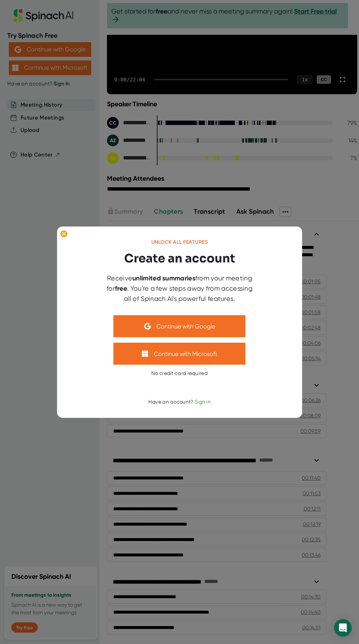 The height and width of the screenshot is (644, 359). Describe the element at coordinates (148, 326) in the screenshot. I see `img: Aehbyd4JwY73AAAAAElFTkSuQmCC` at that location.